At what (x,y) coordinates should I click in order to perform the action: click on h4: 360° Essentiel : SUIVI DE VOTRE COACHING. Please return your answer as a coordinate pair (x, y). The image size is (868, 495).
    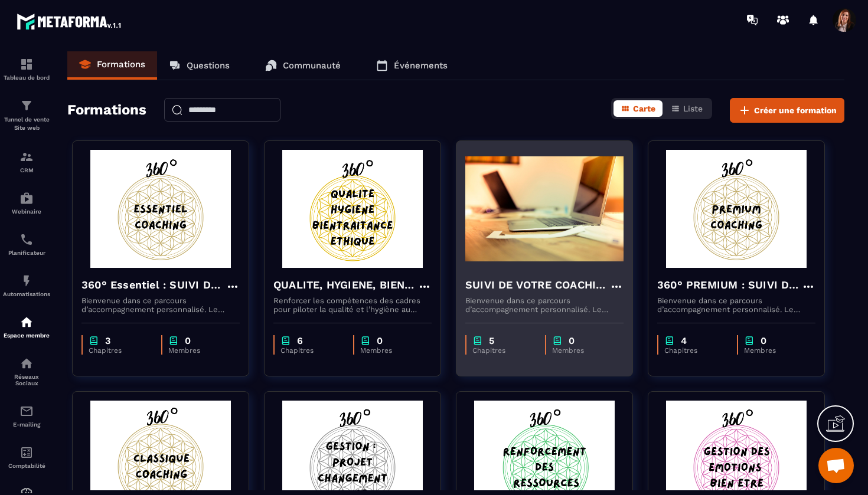
    Looking at the image, I should click on (153, 285).